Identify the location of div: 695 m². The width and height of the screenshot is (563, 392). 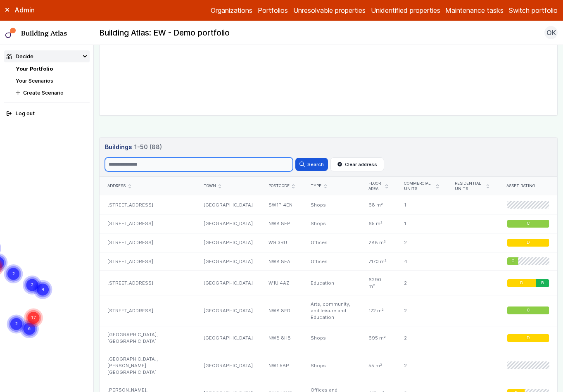
(379, 338).